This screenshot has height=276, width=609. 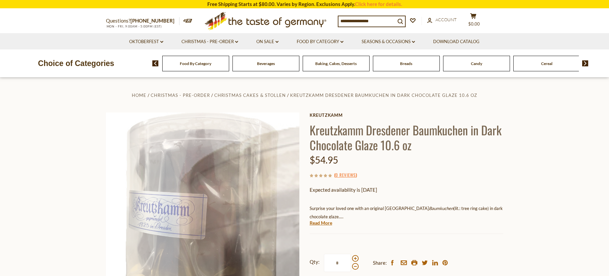 I want to click on a: Kreutzkamm Dresdener Baumkuchen in Dark Chocolate Glaze 10.6 oz, so click(x=384, y=95).